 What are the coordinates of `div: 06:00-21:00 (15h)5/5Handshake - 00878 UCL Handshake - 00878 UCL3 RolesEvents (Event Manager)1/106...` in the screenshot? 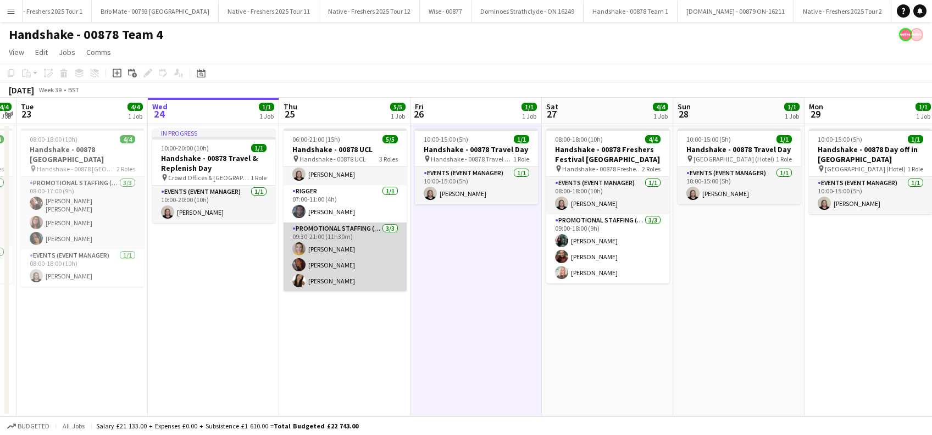 It's located at (345, 210).